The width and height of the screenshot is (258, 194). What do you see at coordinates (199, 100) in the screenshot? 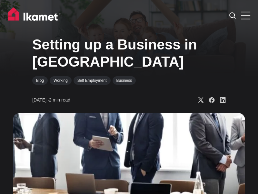
I see `a: Share on X` at bounding box center [199, 100].